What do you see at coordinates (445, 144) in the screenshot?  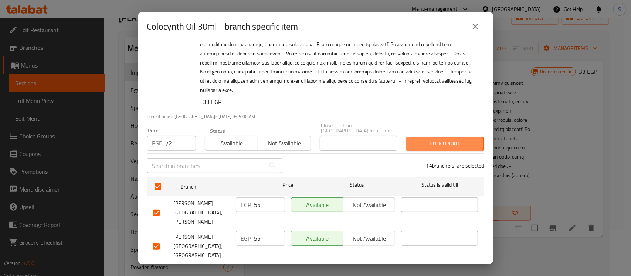 I see `span: Bulk update` at bounding box center [445, 144].